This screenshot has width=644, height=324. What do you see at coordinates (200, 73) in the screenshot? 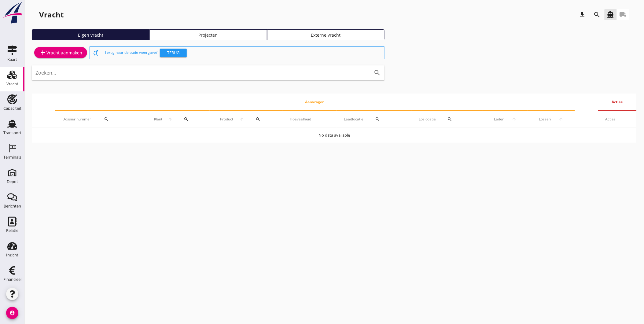
I see `input: Zoeken...` at bounding box center [200, 73].